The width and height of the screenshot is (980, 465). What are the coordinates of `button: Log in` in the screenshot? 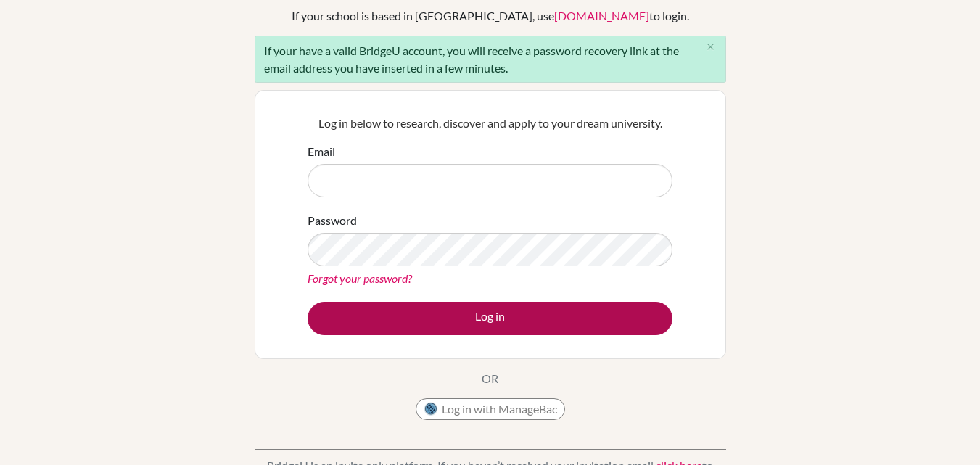 It's located at (490, 318).